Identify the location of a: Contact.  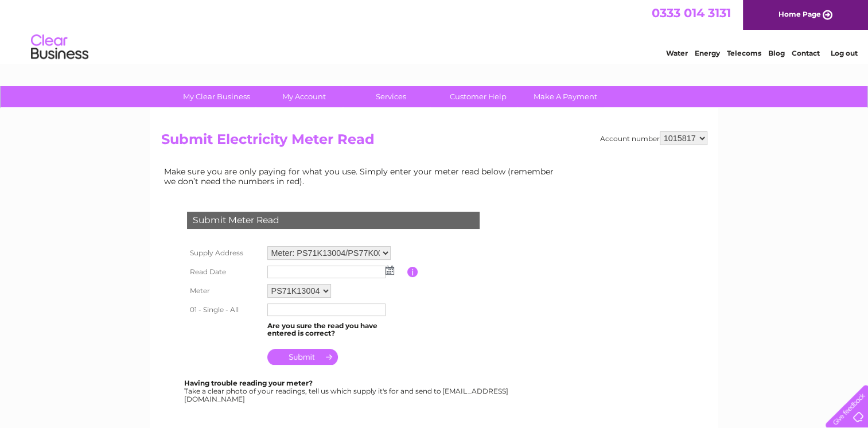
(806, 52).